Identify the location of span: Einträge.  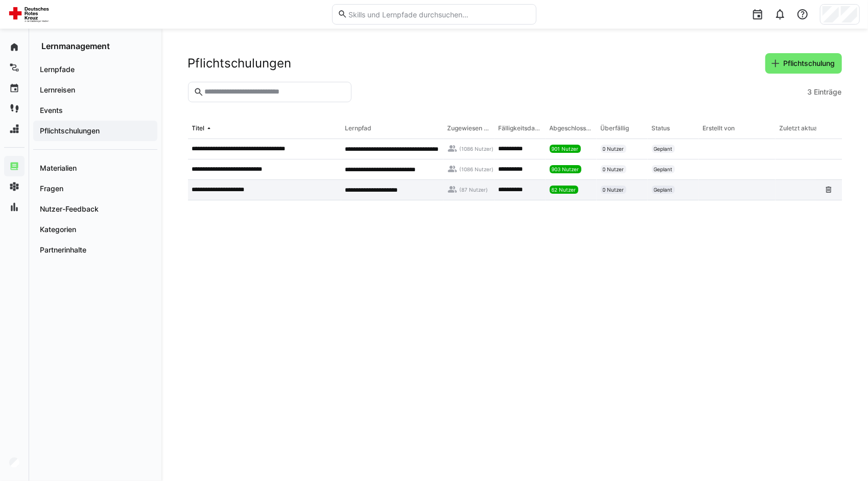
(828, 92).